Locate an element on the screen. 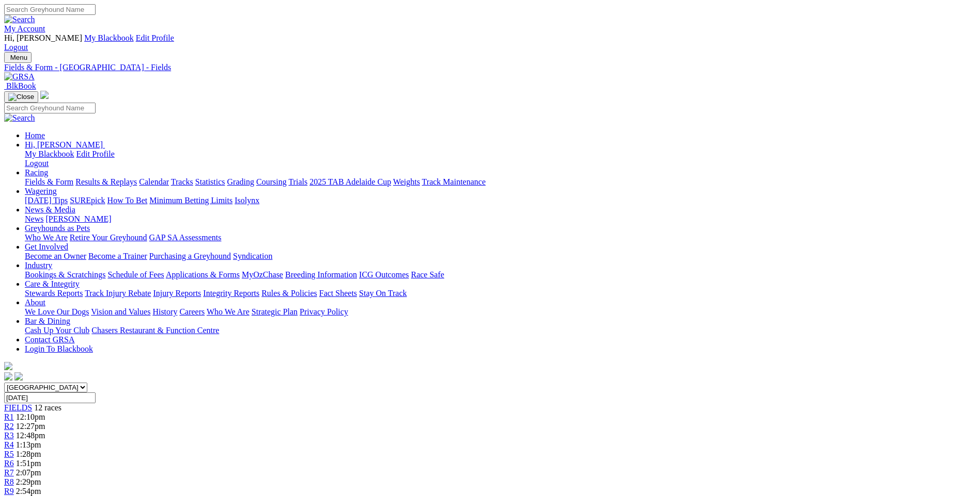 This screenshot has width=980, height=496. div: Wagering is located at coordinates (500, 201).